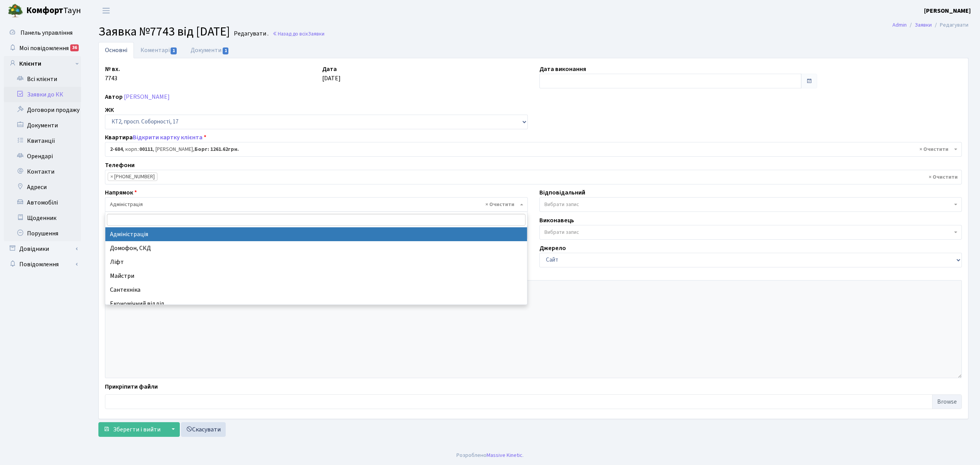 Image resolution: width=980 pixels, height=465 pixels. What do you see at coordinates (155, 138) in the screenshot?
I see `label: Квартира` at bounding box center [155, 138].